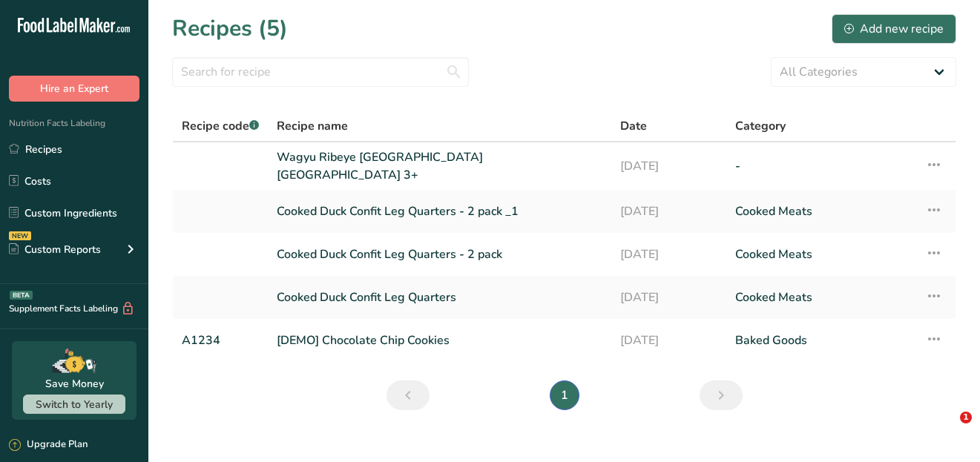  What do you see at coordinates (75, 404) in the screenshot?
I see `span: Switch to Yearly` at bounding box center [75, 404].